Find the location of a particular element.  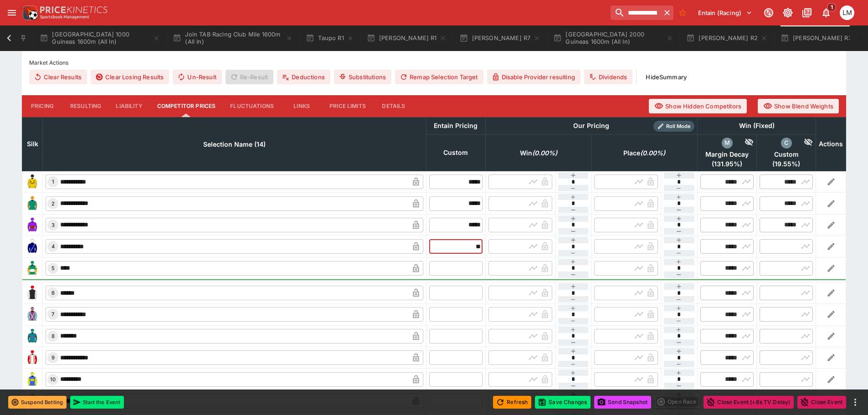

th: Win (Fixed) is located at coordinates (757, 125).